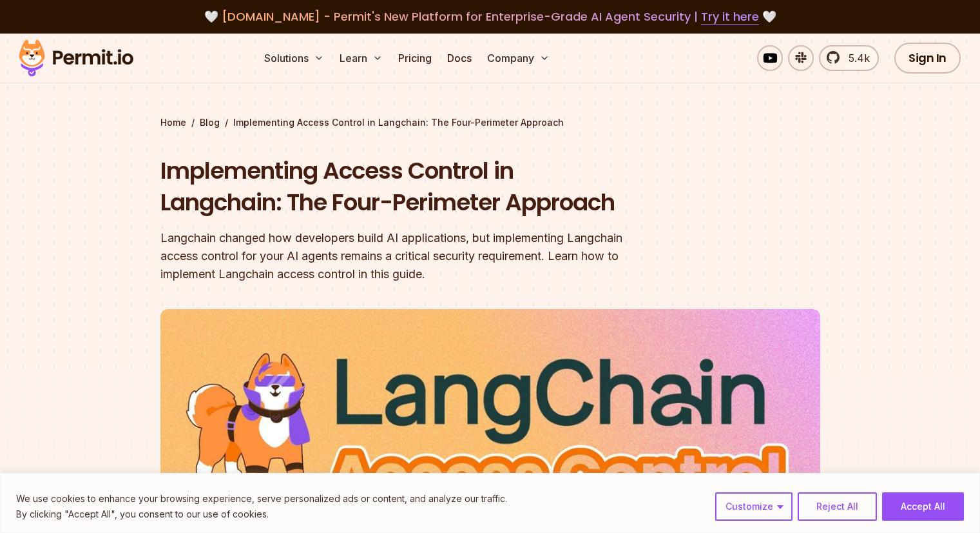 Image resolution: width=980 pixels, height=533 pixels. Describe the element at coordinates (210, 122) in the screenshot. I see `a: Blog` at that location.